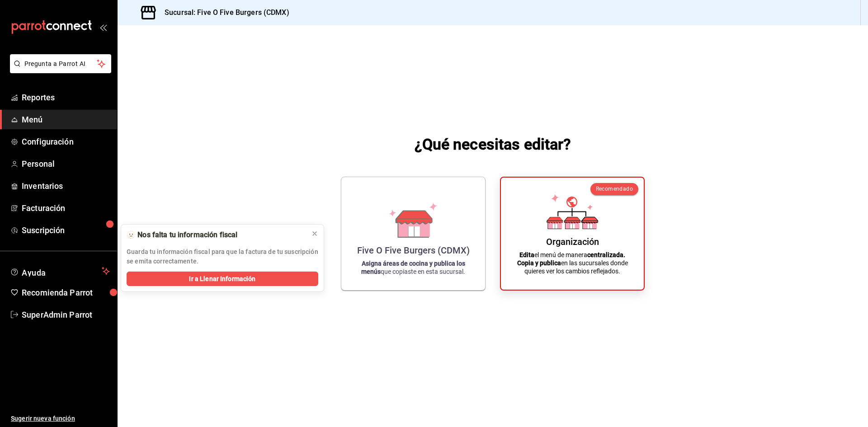  What do you see at coordinates (60, 418) in the screenshot?
I see `span: Sugerir nueva función` at bounding box center [60, 418].